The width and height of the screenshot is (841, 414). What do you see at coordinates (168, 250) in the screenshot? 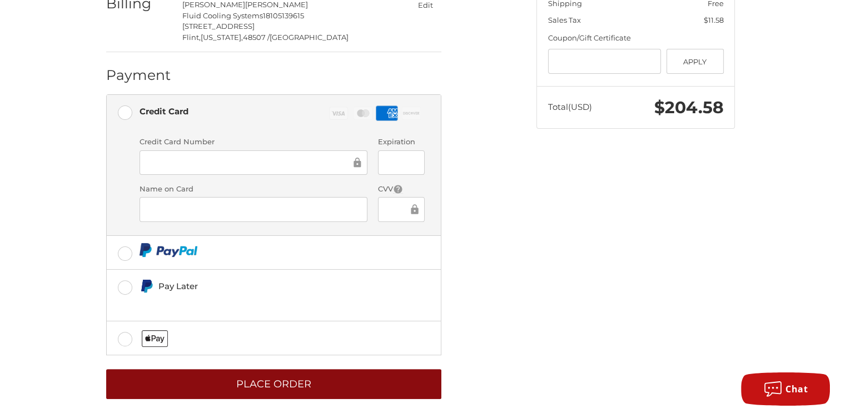
I see `img: PayPal icon` at bounding box center [168, 250].